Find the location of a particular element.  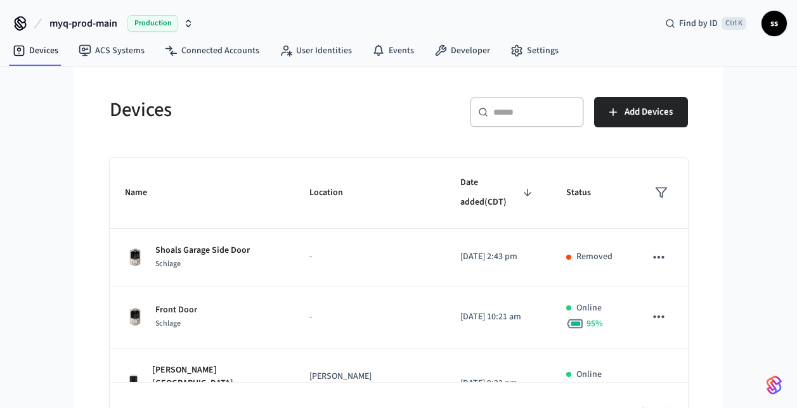

a: Devices is located at coordinates (35, 51).